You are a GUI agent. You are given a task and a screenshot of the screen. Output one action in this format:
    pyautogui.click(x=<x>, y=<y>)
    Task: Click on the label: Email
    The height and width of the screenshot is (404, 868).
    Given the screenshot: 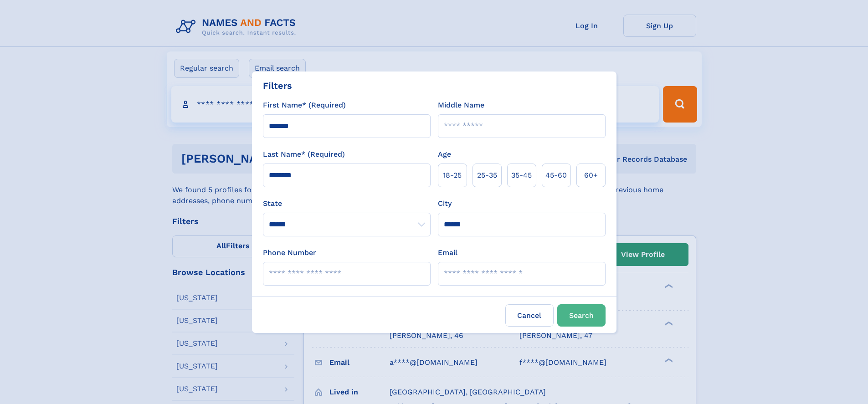 What is the action you would take?
    pyautogui.click(x=448, y=253)
    